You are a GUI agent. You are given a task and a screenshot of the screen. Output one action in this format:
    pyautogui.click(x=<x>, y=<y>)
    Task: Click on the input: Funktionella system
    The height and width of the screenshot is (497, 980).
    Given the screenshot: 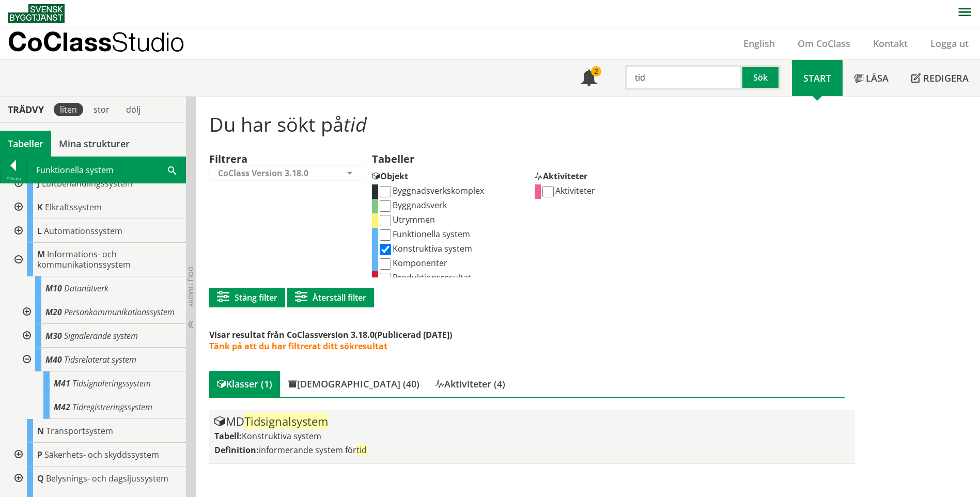 What is the action you would take?
    pyautogui.click(x=385, y=235)
    